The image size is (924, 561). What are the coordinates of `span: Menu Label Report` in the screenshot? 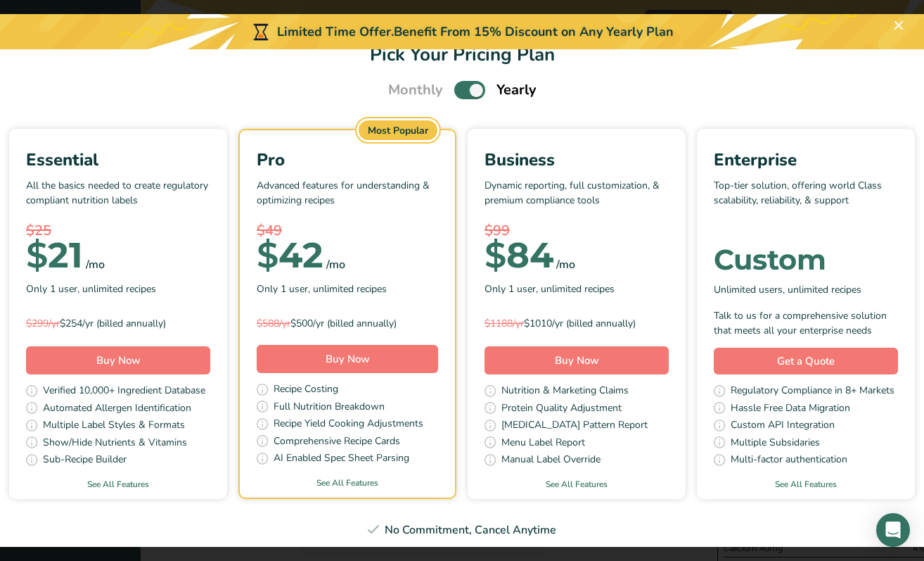 It's located at (543, 443).